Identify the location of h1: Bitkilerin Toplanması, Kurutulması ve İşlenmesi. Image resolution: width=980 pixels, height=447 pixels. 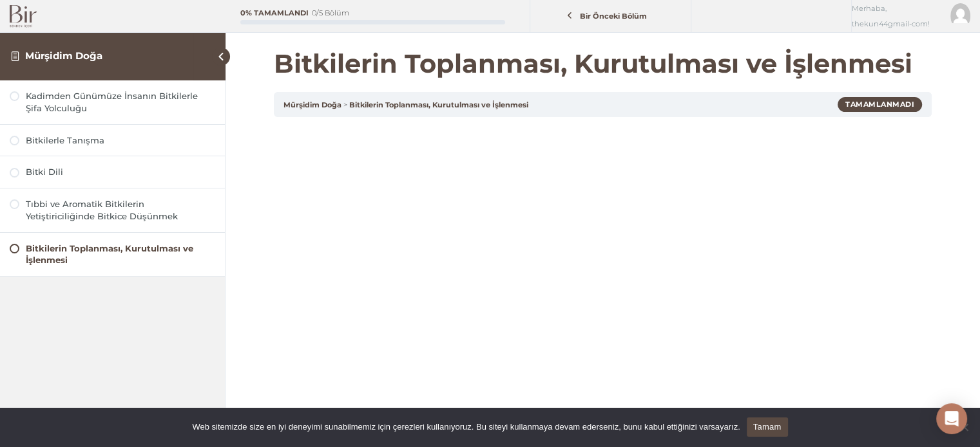
(603, 64).